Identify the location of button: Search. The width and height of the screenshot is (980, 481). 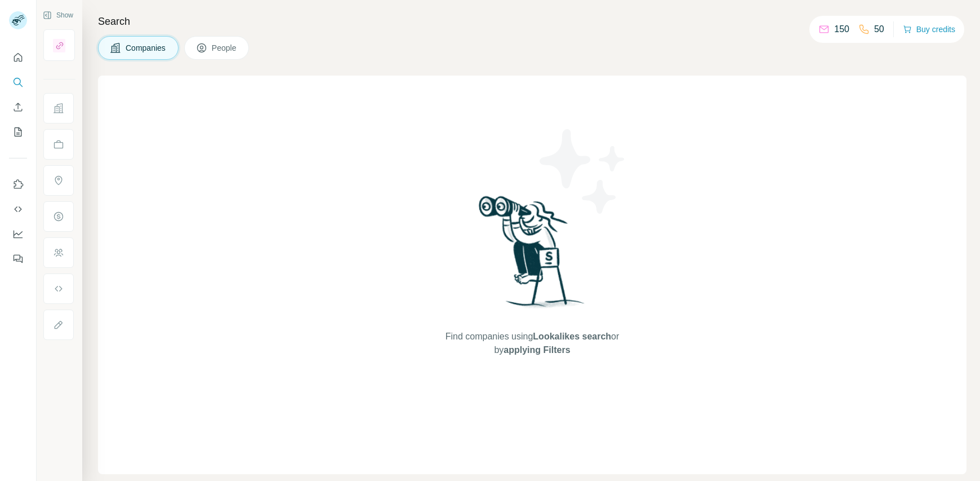
(18, 83).